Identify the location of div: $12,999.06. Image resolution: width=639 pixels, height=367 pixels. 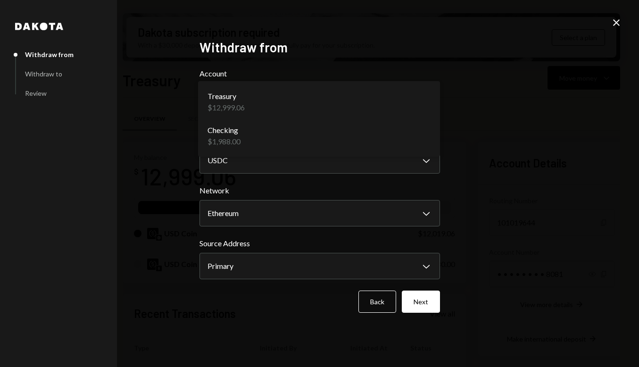
(226, 107).